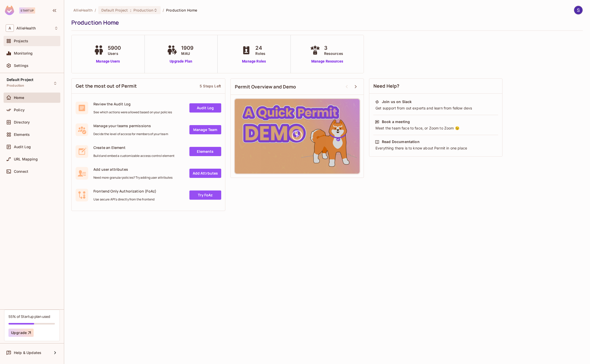 The height and width of the screenshot is (364, 590). What do you see at coordinates (19, 98) in the screenshot?
I see `span: Home` at bounding box center [19, 98].